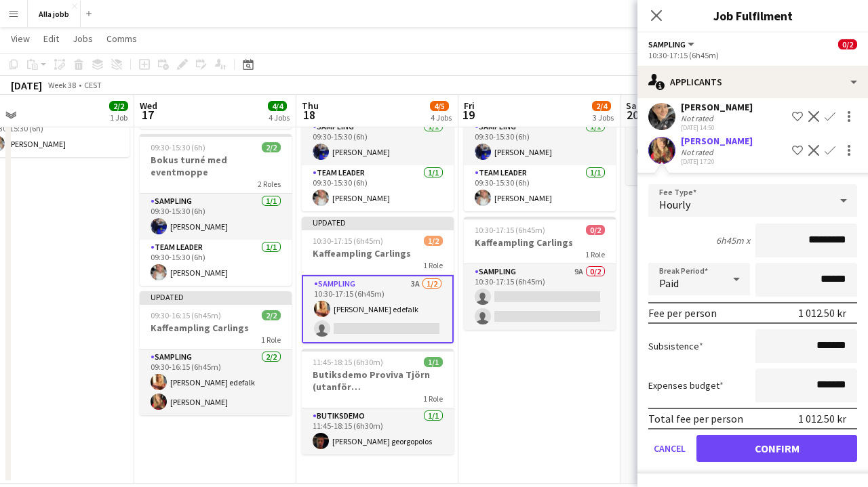  What do you see at coordinates (668, 283) in the screenshot?
I see `span: Paid` at bounding box center [668, 283].